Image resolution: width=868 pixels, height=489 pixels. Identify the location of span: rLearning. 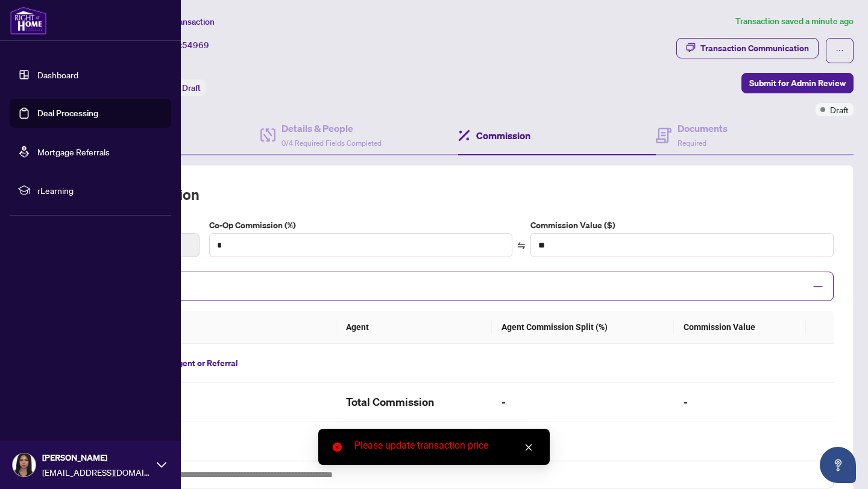
(100, 190).